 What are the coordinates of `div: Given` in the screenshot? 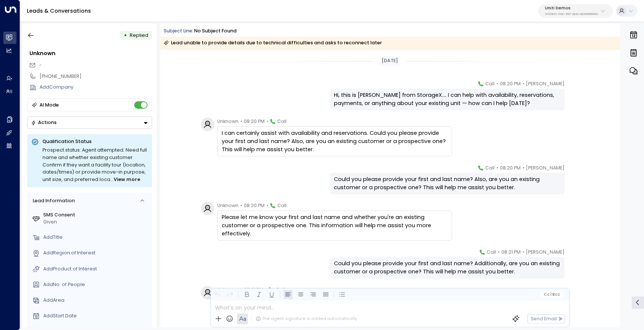 It's located at (96, 222).